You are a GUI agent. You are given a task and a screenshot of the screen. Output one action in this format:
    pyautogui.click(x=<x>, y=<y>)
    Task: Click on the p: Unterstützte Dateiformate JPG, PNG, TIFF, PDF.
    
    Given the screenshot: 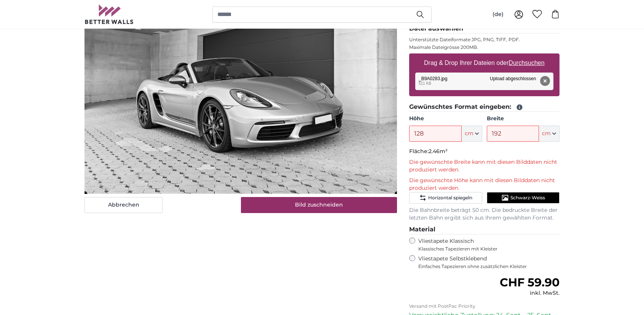 What is the action you would take?
    pyautogui.click(x=485, y=39)
    